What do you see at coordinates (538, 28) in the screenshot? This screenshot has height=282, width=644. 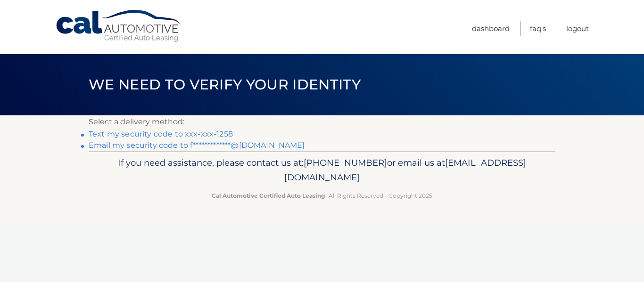 I see `a: FAQ's` at bounding box center [538, 28].